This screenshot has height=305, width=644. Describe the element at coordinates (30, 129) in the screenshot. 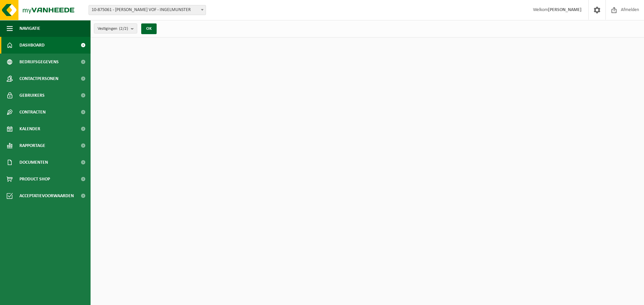

I see `span: Kalender` at that location.